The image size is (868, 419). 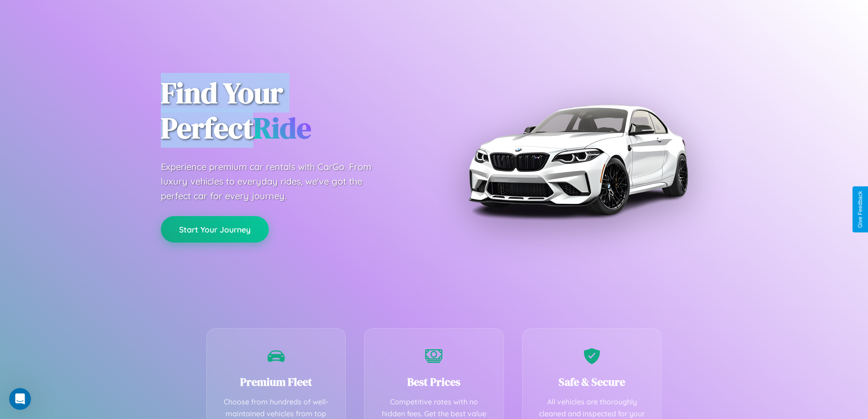 I want to click on h3: Premium Fleet, so click(x=276, y=381).